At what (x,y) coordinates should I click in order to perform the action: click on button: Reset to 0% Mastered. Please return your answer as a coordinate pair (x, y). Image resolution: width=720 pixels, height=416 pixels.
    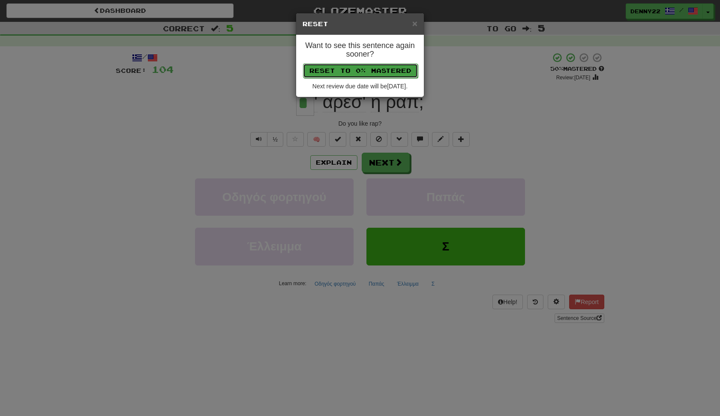
    Looking at the image, I should click on (360, 71).